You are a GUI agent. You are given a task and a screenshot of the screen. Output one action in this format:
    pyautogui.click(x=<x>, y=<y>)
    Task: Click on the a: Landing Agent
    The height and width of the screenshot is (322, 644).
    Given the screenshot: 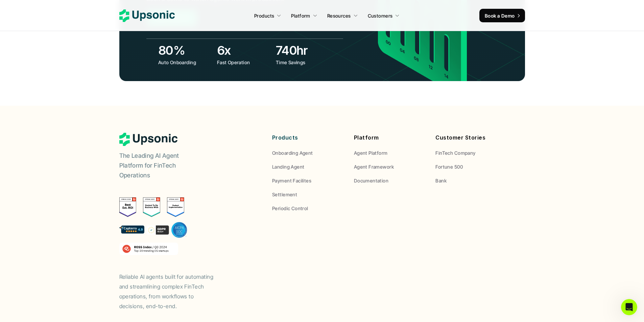 What is the action you would take?
    pyautogui.click(x=308, y=167)
    